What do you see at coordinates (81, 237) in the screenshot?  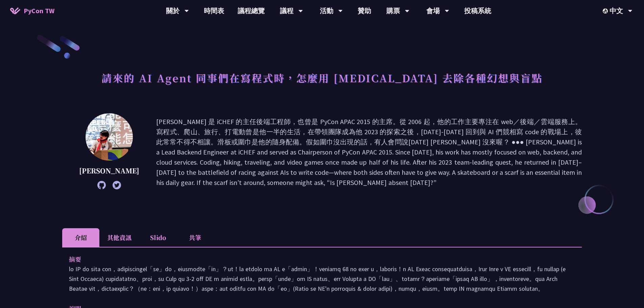 I see `li: 介紹` at bounding box center [81, 237].